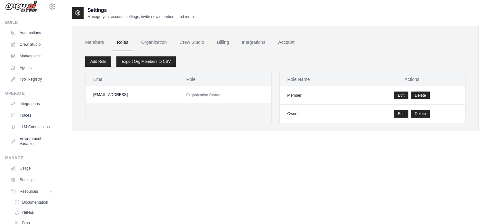 This screenshot has height=224, width=489. Describe the element at coordinates (32, 115) in the screenshot. I see `a: Traces` at that location.